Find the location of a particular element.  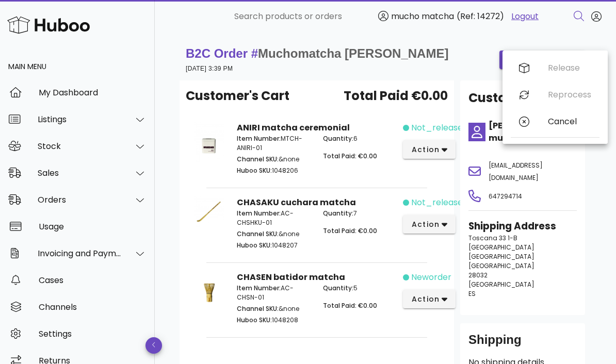

p: AC-CHSN-01 is located at coordinates (273, 293).